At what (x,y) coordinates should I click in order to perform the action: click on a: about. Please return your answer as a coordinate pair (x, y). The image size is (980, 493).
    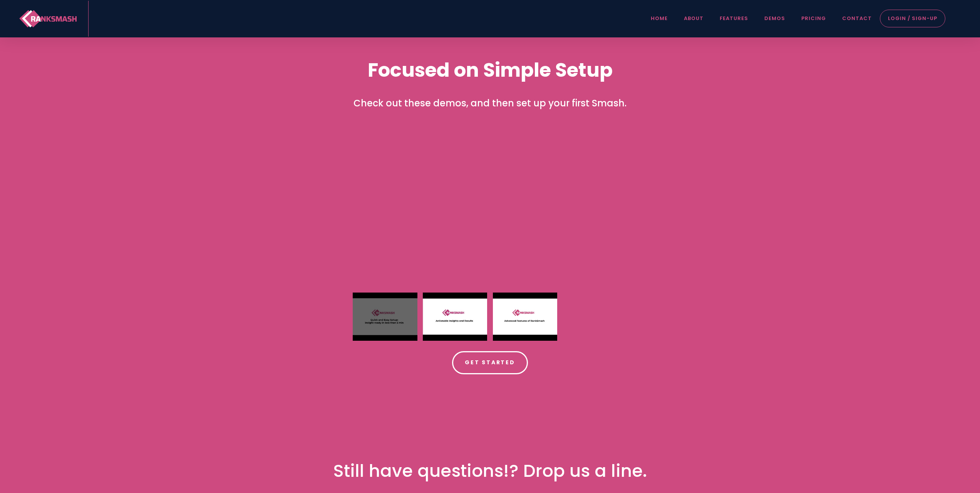
    Looking at the image, I should click on (694, 19).